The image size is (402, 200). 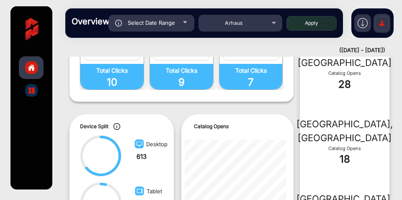 I want to click on p: 7, so click(x=251, y=82).